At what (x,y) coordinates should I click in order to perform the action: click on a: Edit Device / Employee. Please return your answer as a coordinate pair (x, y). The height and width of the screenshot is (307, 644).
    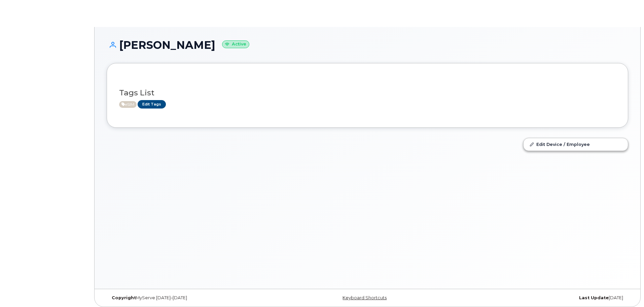
    Looking at the image, I should click on (576, 144).